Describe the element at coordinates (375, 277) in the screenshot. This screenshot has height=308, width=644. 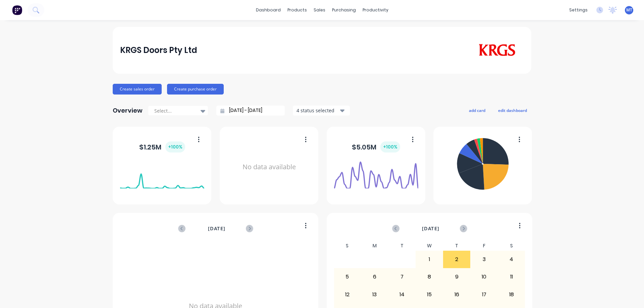
I see `div: 6` at that location.